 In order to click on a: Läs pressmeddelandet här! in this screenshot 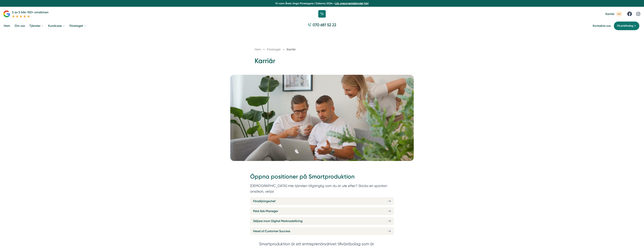, I will do `click(352, 3)`.